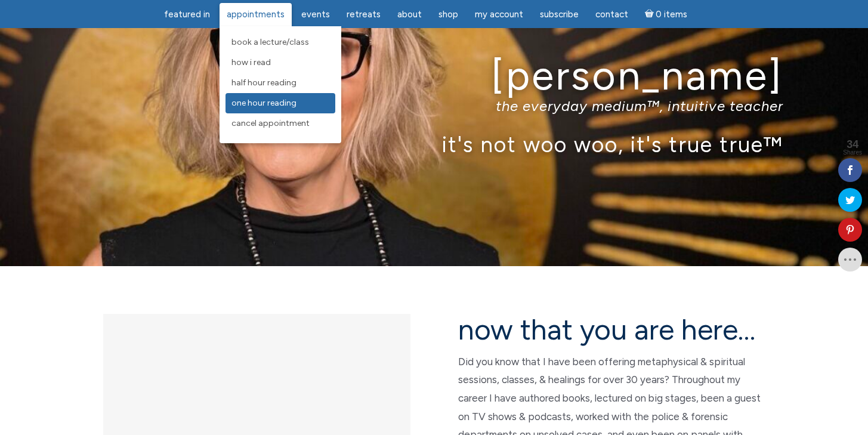  What do you see at coordinates (612, 14) in the screenshot?
I see `a: Contact` at bounding box center [612, 14].